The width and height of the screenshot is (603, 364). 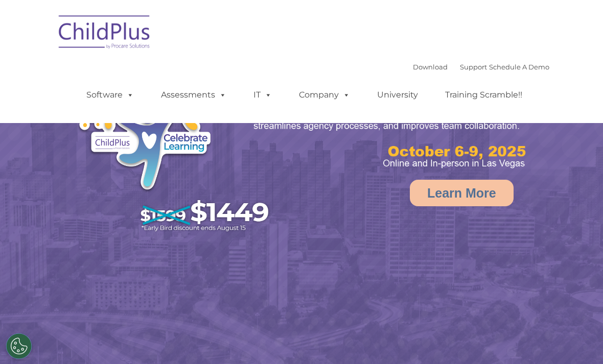 What do you see at coordinates (461, 193) in the screenshot?
I see `a: Learn More` at bounding box center [461, 193].